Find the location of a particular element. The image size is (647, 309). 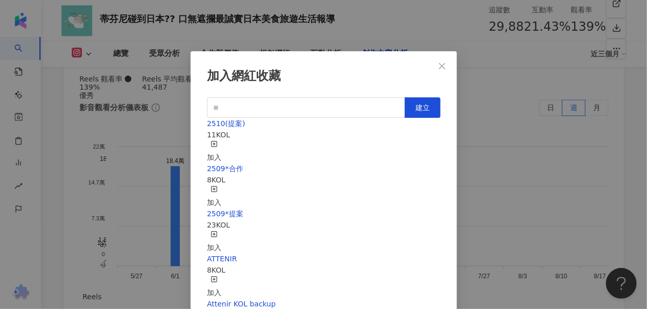

span: Attenir KOL backup is located at coordinates (241, 304).